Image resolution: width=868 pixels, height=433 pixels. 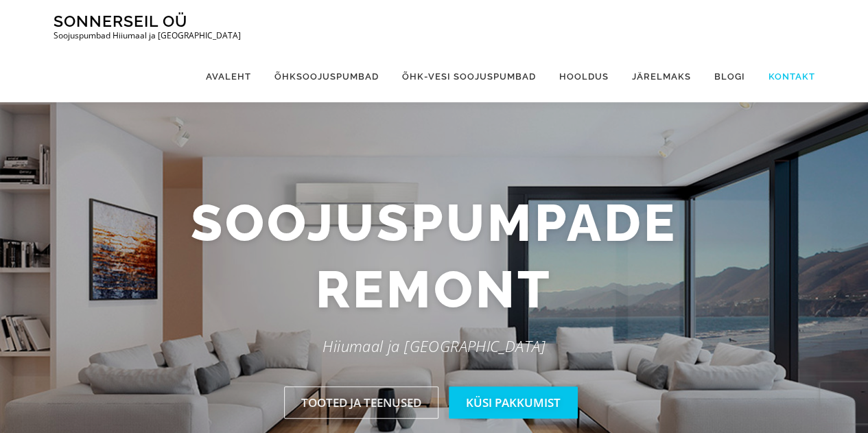 I want to click on a: Sonnerseil OÜ, so click(x=120, y=21).